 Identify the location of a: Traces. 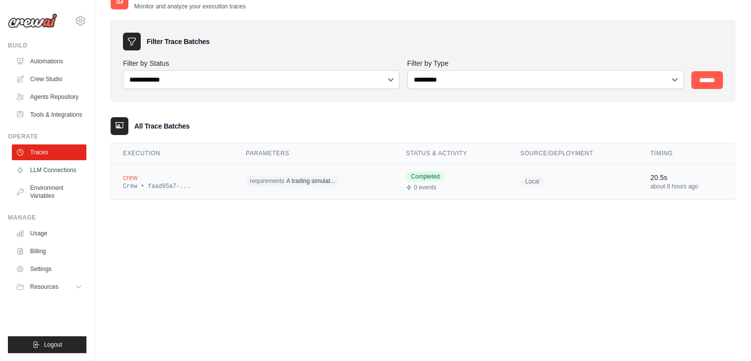
(49, 152).